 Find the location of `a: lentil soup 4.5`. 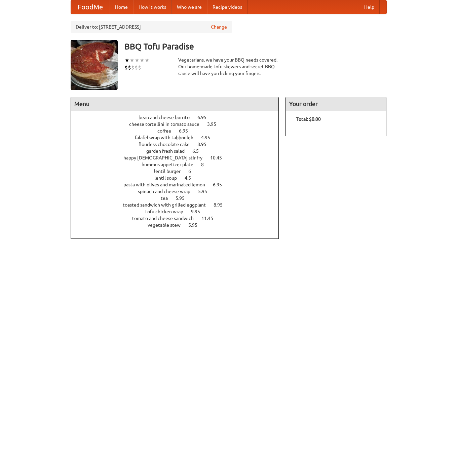

a: lentil soup 4.5 is located at coordinates (179, 178).